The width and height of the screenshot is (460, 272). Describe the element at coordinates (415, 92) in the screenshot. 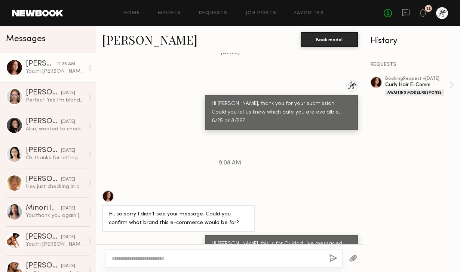

I see `div: Awaiting Model Response` at that location.